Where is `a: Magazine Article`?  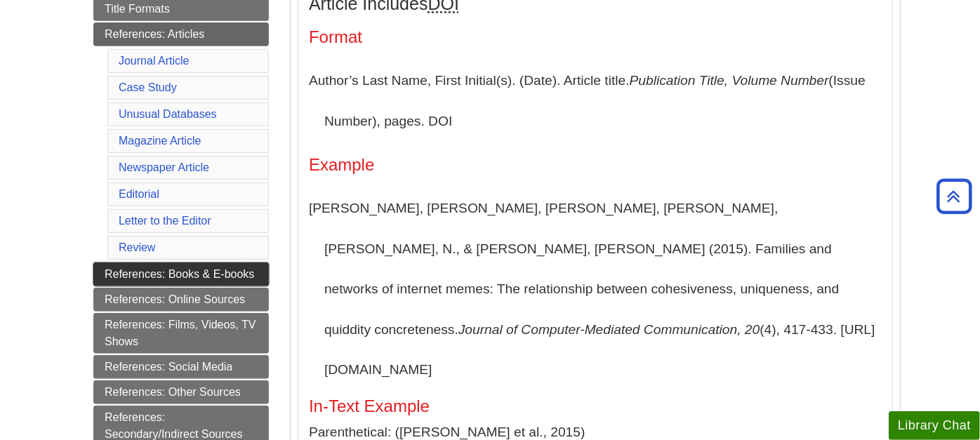
a: Magazine Article is located at coordinates (159, 141).